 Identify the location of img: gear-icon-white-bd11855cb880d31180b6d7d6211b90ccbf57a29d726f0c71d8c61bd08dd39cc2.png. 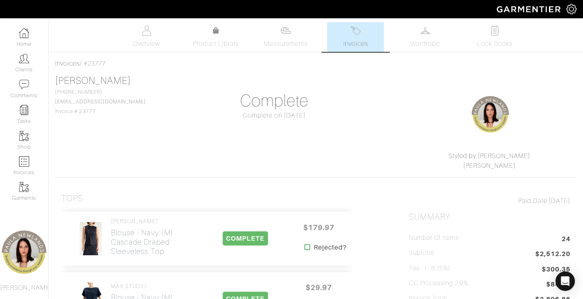
(571, 9).